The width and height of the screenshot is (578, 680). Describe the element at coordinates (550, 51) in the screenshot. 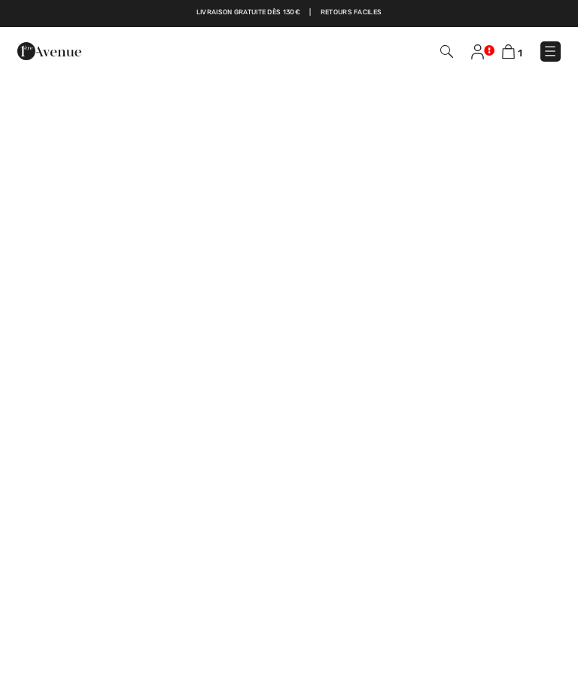

I see `img: Menu` at that location.